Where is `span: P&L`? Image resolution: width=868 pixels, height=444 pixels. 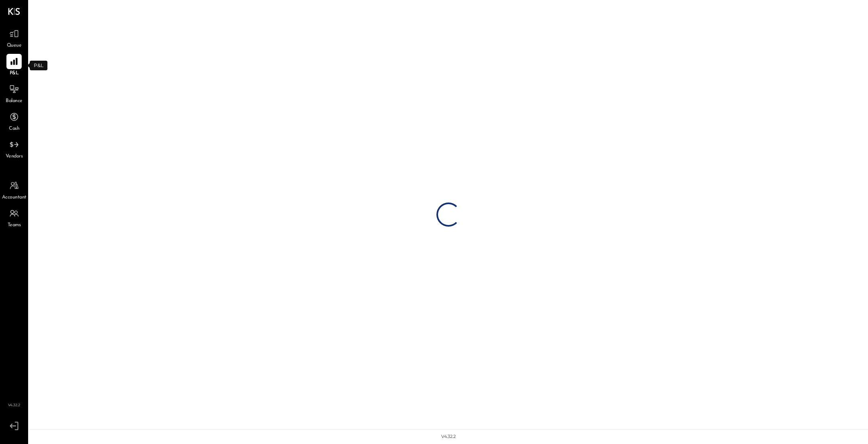
span: P&L is located at coordinates (14, 74).